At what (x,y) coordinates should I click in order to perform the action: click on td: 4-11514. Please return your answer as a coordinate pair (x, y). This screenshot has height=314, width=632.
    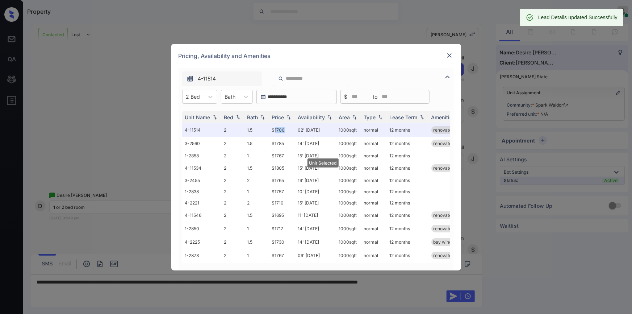
    Looking at the image, I should click on (202, 130).